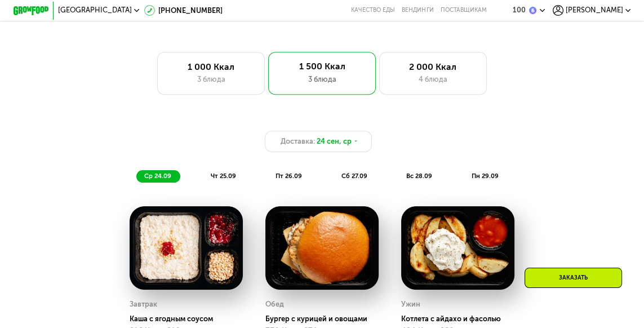  What do you see at coordinates (274, 305) in the screenshot?
I see `div: Обед` at bounding box center [274, 305].